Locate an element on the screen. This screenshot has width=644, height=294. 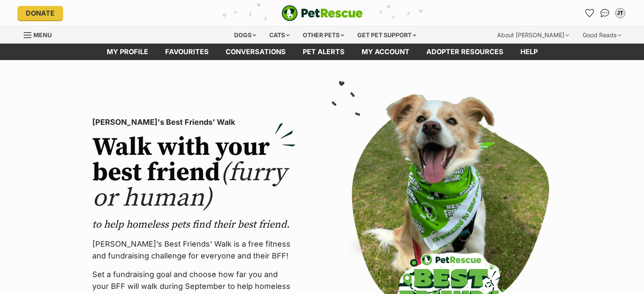
div: JT is located at coordinates (620, 13).